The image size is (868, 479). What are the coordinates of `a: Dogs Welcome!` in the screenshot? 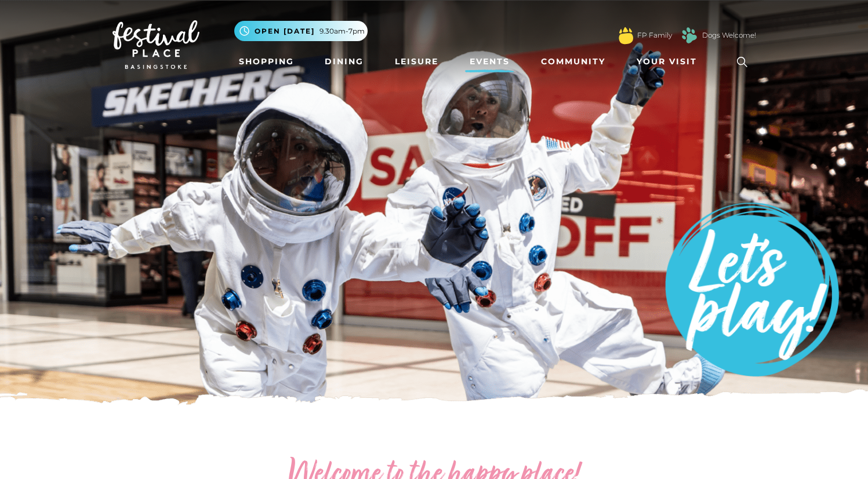 It's located at (729, 36).